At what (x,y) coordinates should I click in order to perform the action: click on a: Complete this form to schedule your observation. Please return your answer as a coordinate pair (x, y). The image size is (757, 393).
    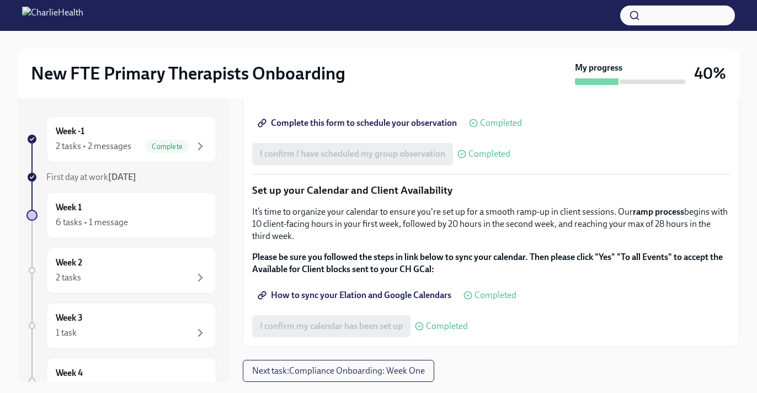
    Looking at the image, I should click on (358, 123).